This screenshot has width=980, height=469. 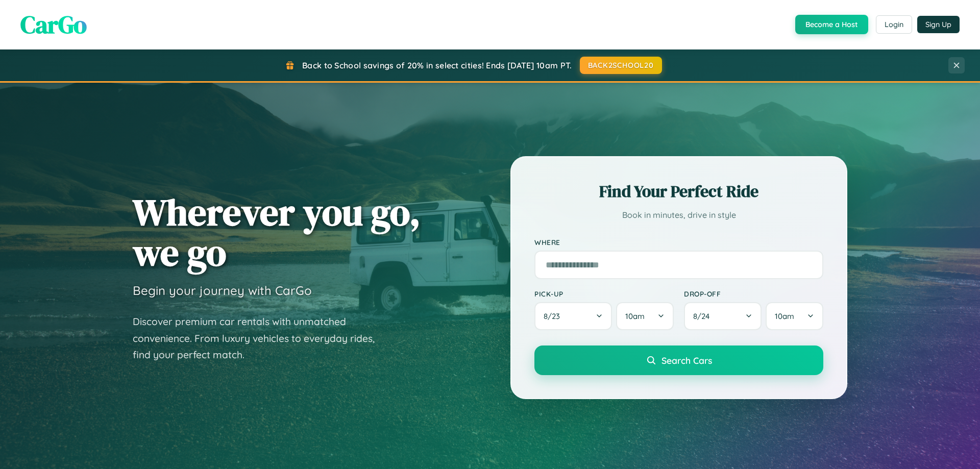 I want to click on button: Search Cars, so click(x=679, y=360).